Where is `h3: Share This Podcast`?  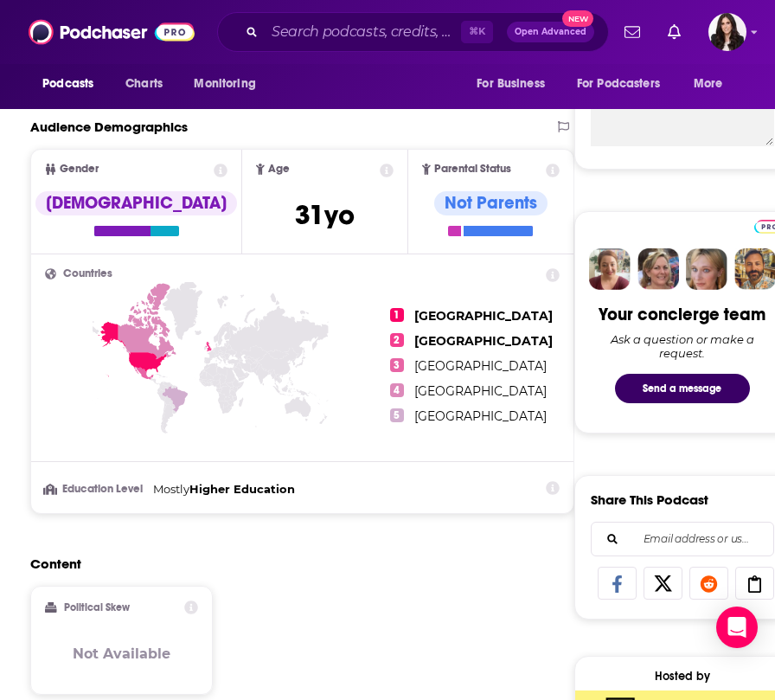
h3: Share This Podcast is located at coordinates (650, 499).